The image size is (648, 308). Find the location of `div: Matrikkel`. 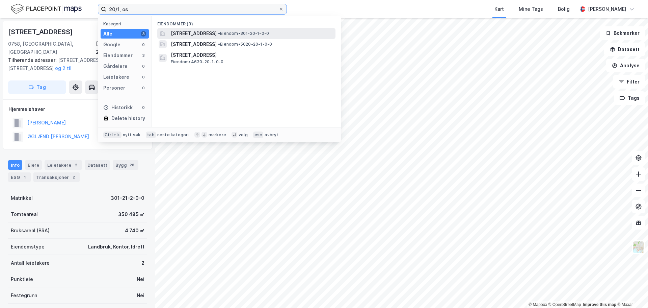

div: Matrikkel is located at coordinates (22, 198).